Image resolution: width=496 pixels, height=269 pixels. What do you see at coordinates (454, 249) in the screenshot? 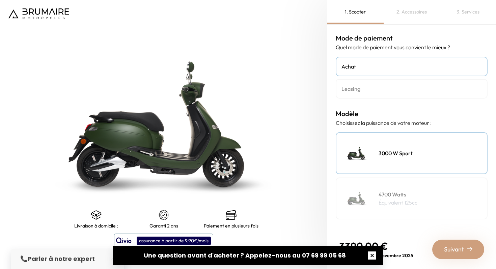
I see `span: Suivant` at bounding box center [454, 249].